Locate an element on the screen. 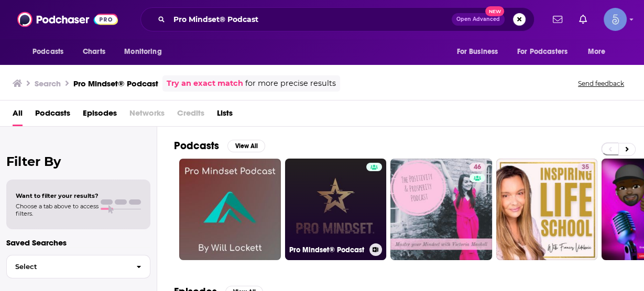 This screenshot has width=644, height=291. a: Lists is located at coordinates (225, 115).